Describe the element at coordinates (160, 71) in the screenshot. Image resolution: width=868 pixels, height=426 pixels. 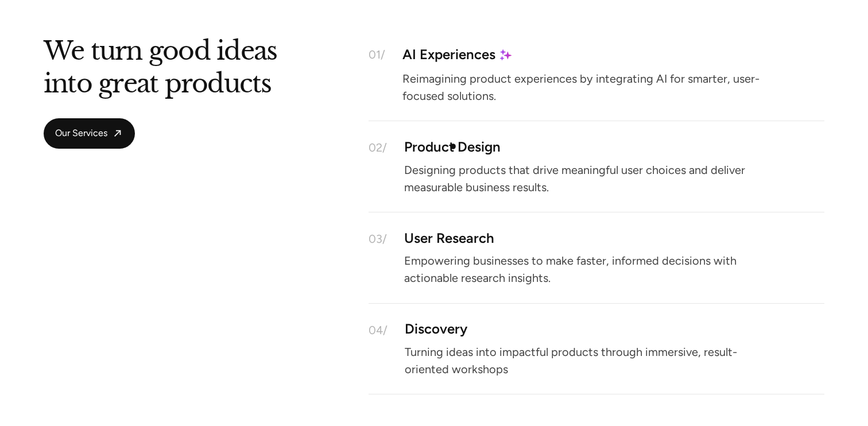
I see `h2: We turn good ideas into great products` at that location.